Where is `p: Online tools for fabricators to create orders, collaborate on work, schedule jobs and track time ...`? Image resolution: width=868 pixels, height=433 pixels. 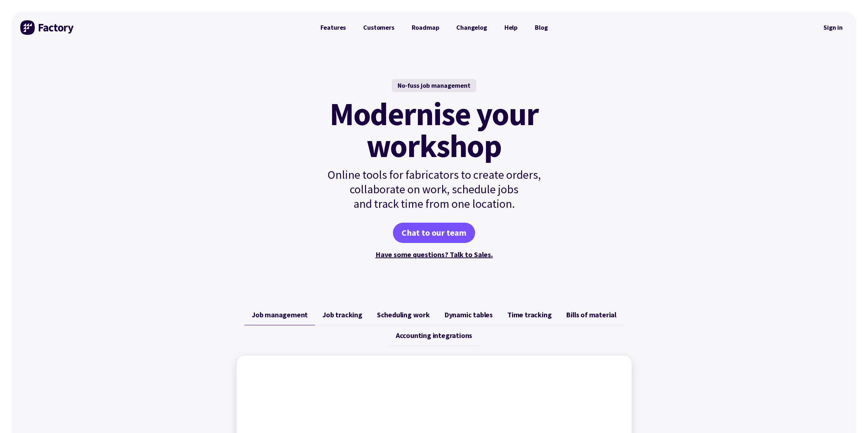
p: Online tools for fabricators to create orders, collaborate on work, schedule jobs and track time ... is located at coordinates (434, 189).